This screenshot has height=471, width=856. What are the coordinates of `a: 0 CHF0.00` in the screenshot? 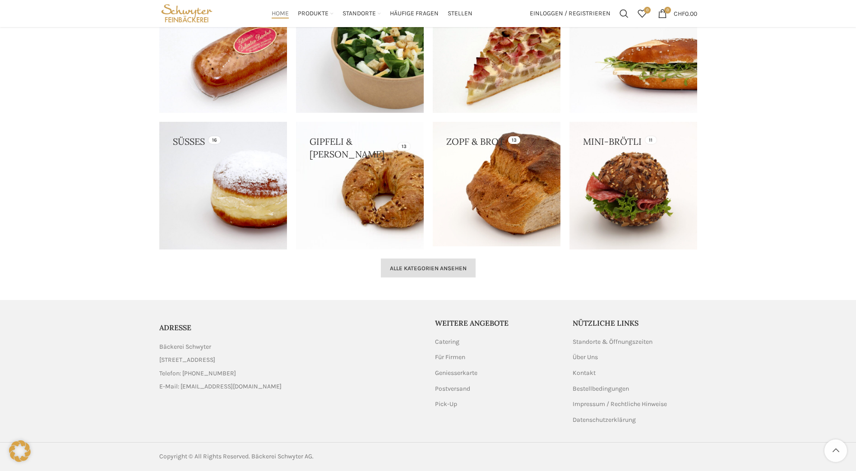 It's located at (677, 14).